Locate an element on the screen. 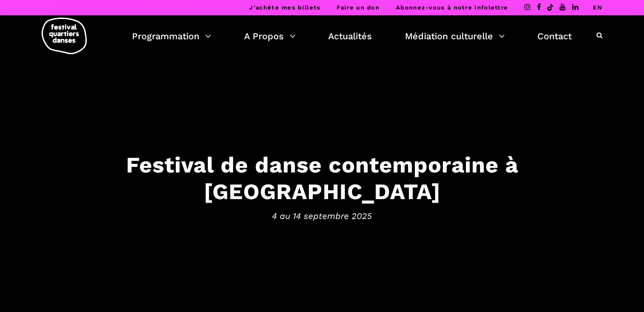 The width and height of the screenshot is (644, 312). a: EN is located at coordinates (598, 7).